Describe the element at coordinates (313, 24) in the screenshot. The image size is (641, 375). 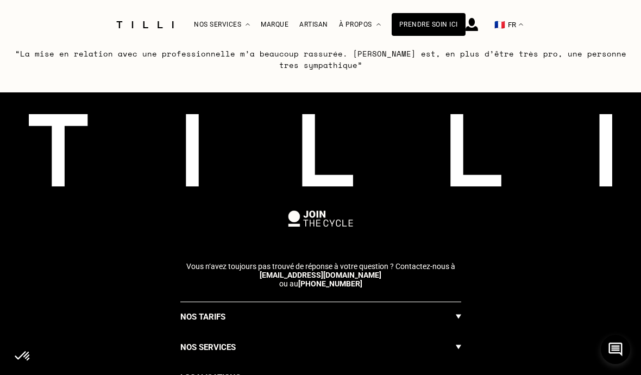
I see `div: Artisan` at that location.